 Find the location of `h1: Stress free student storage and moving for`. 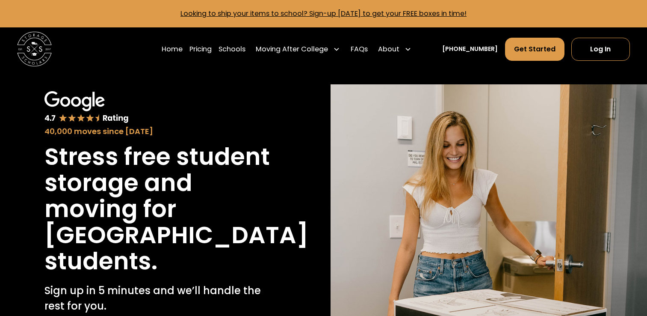

h1: Stress free student storage and moving for is located at coordinates (158, 183).